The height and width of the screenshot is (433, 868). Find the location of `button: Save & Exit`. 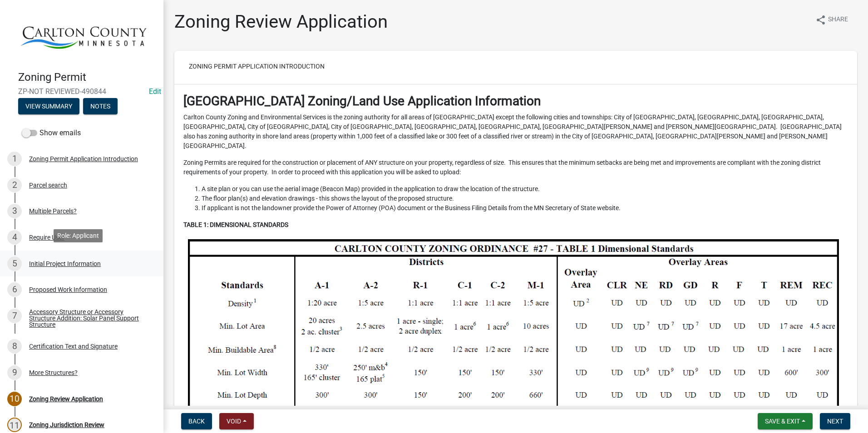

button: Save & Exit is located at coordinates (785, 421).